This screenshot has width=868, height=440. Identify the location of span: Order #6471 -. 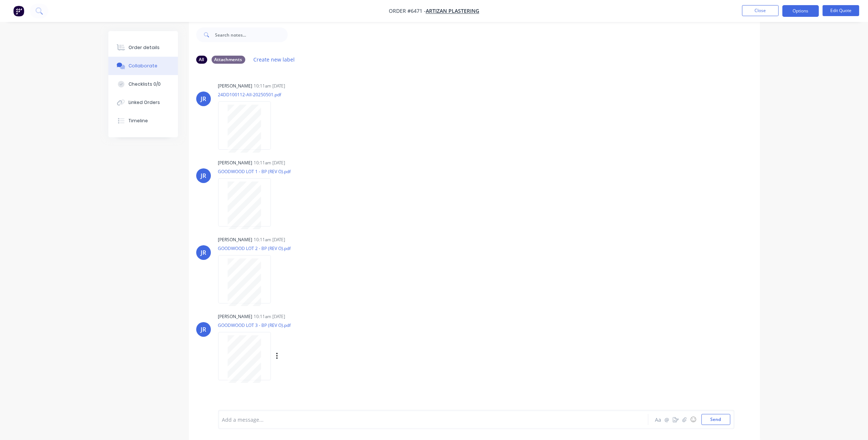
(407, 11).